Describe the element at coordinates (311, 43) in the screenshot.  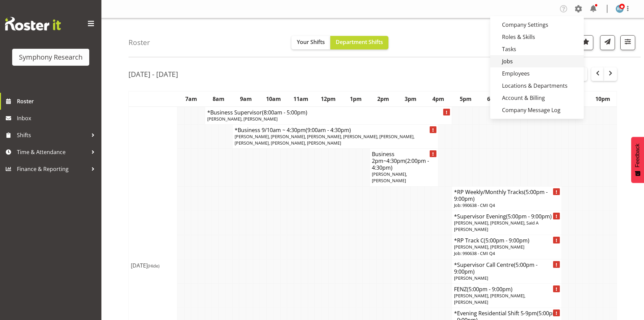
I see `button: Your Shifts` at that location.